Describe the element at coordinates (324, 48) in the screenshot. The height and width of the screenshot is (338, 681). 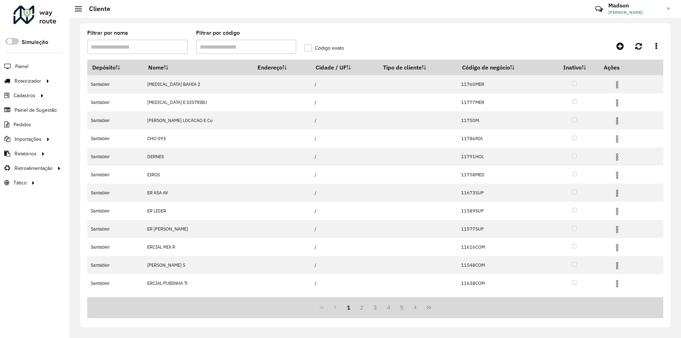
I see `label: Código exato` at that location.